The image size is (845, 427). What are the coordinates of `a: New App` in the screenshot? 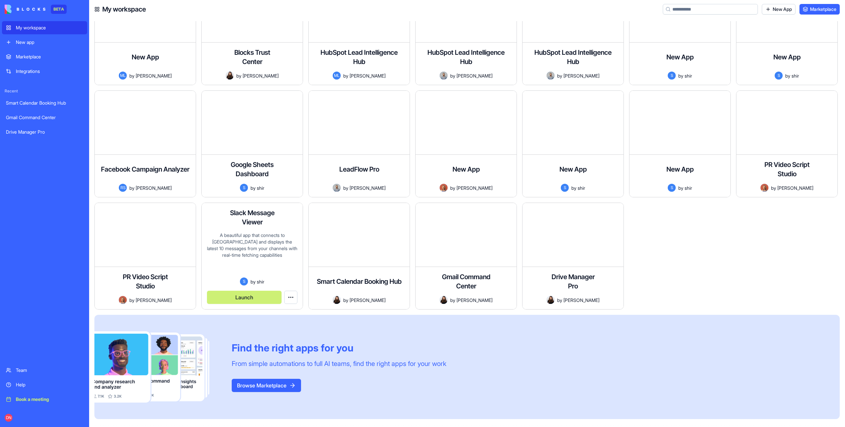 It's located at (779, 9).